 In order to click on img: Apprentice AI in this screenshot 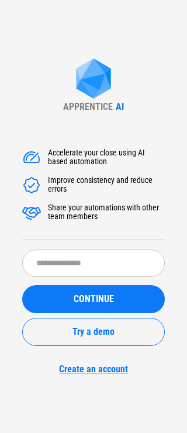, I will do `click(94, 79)`.